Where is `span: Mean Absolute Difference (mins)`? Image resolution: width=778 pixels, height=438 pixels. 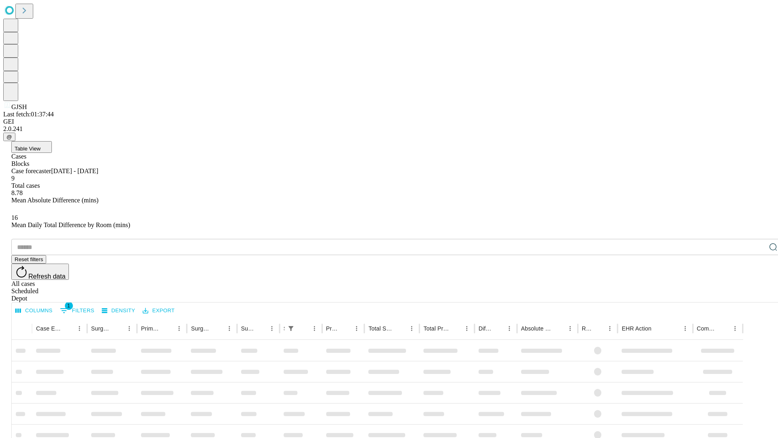 span: Mean Absolute Difference (mins) is located at coordinates (55, 200).